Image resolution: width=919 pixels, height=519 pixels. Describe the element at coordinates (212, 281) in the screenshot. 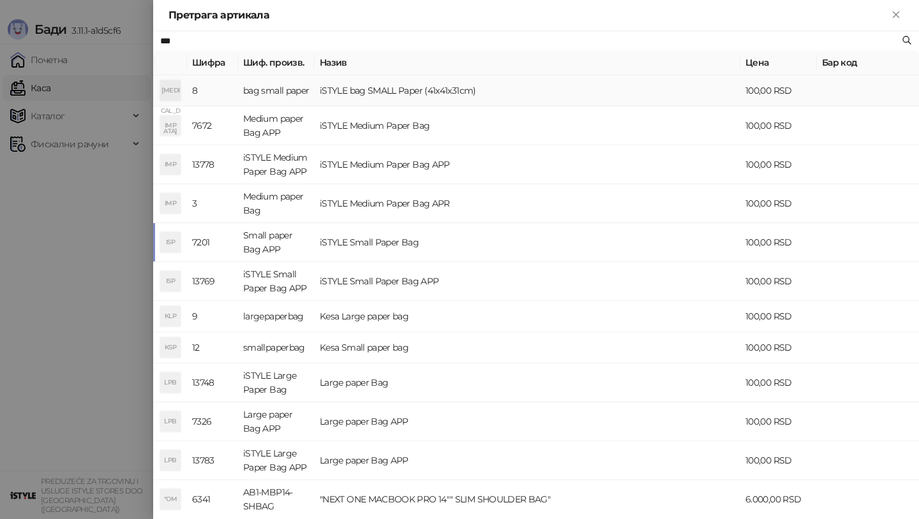

I see `td: 13769` at that location.